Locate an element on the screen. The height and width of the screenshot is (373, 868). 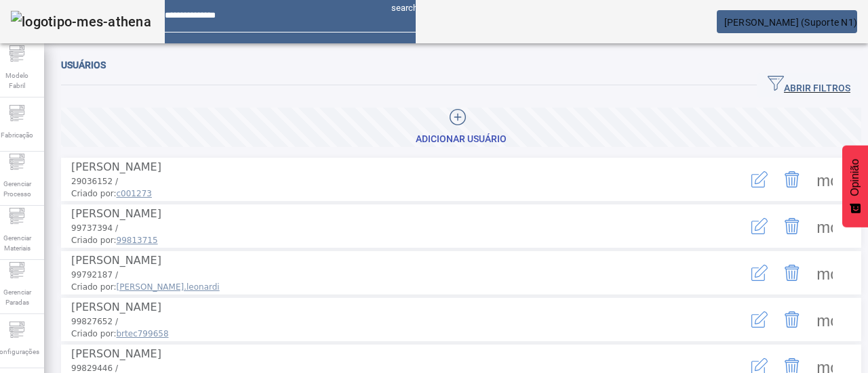
font: Opinião is located at coordinates (854, 178).